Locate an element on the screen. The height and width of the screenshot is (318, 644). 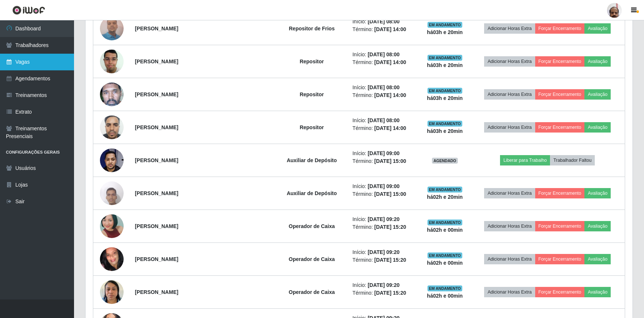
button: Trabalhador Faltou is located at coordinates (572, 160).